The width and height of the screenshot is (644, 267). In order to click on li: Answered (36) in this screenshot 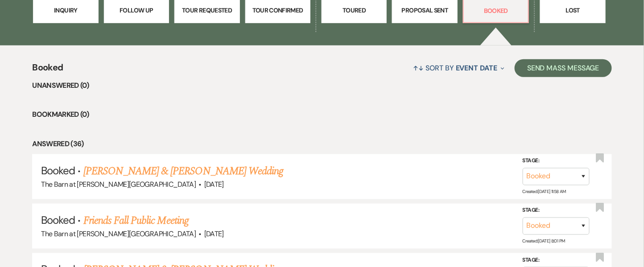, I will do `click(322, 144)`.